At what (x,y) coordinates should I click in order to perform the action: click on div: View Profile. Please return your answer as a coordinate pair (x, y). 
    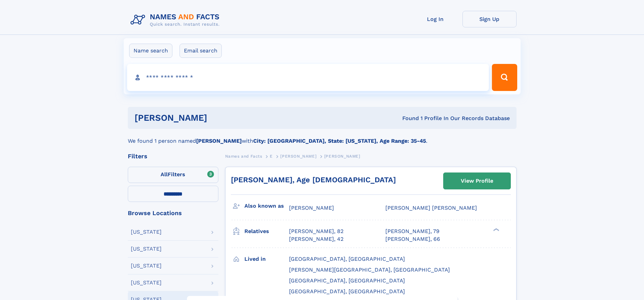
    Looking at the image, I should click on (477, 181).